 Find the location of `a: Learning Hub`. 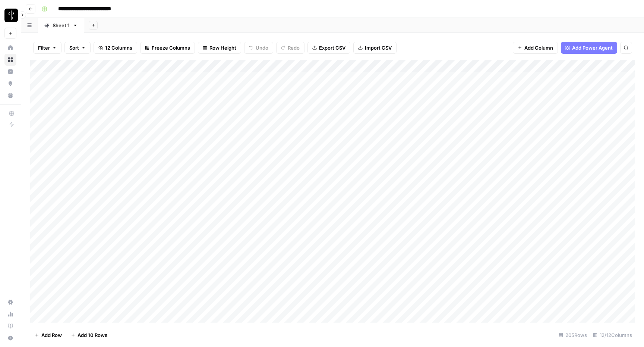

a: Learning Hub is located at coordinates (10, 326).